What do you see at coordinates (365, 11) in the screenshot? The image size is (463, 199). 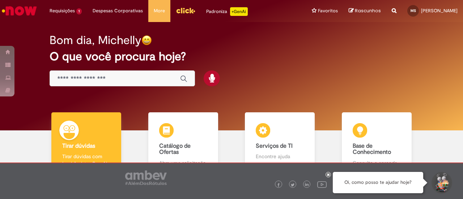 I see `a: Rascunhos` at bounding box center [365, 11].